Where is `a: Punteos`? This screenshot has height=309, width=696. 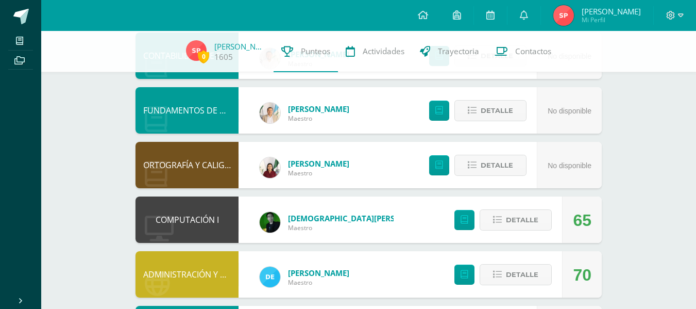
a: Punteos is located at coordinates (306, 52).